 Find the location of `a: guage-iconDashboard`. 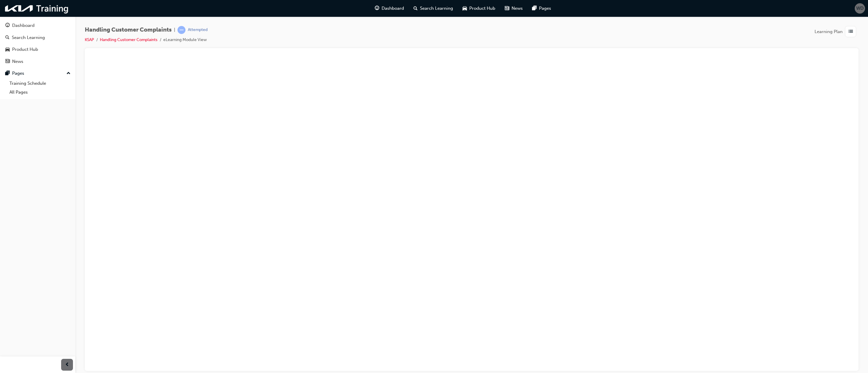

a: guage-iconDashboard is located at coordinates (390, 8).